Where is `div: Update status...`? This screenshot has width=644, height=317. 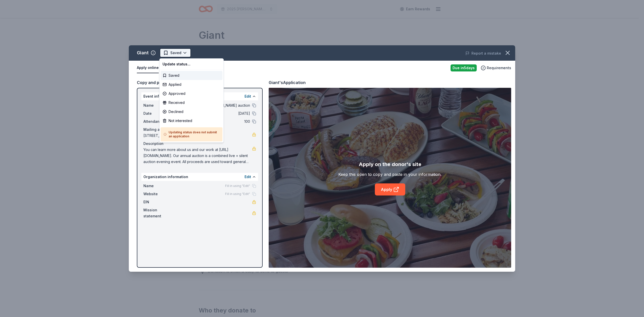
div: Update status... is located at coordinates (191, 64).